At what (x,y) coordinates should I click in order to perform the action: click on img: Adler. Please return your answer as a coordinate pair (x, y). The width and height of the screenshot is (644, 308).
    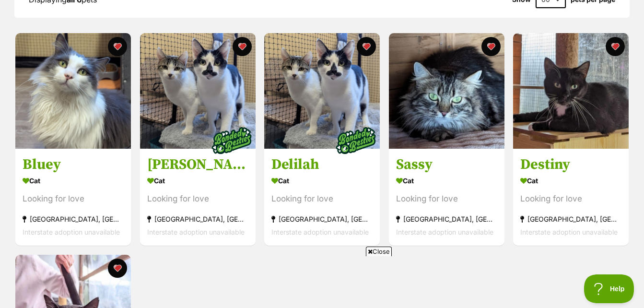
    Looking at the image, I should click on (198, 90).